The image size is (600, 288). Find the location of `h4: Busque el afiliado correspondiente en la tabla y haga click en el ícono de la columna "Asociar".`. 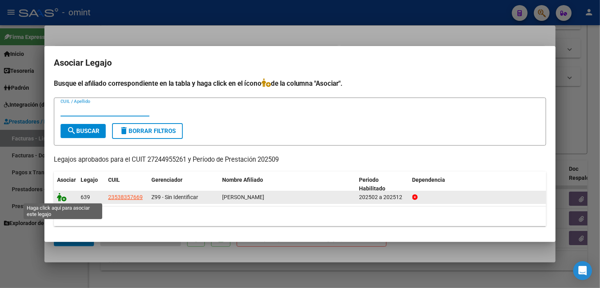

h4: Busque el afiliado correspondiente en la tabla y haga click en el ícono de la columna "Asociar". is located at coordinates (300, 83).